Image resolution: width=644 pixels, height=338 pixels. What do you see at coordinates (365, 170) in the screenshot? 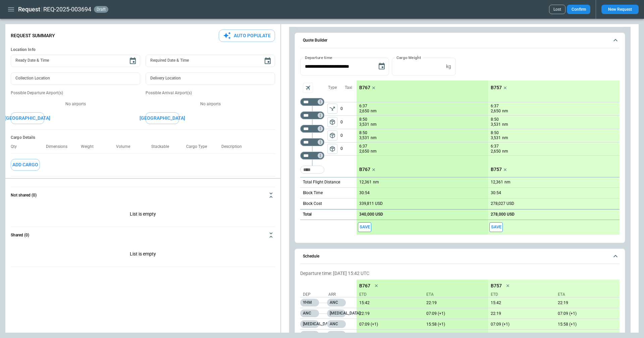
I see `p: B767` at bounding box center [365, 170].